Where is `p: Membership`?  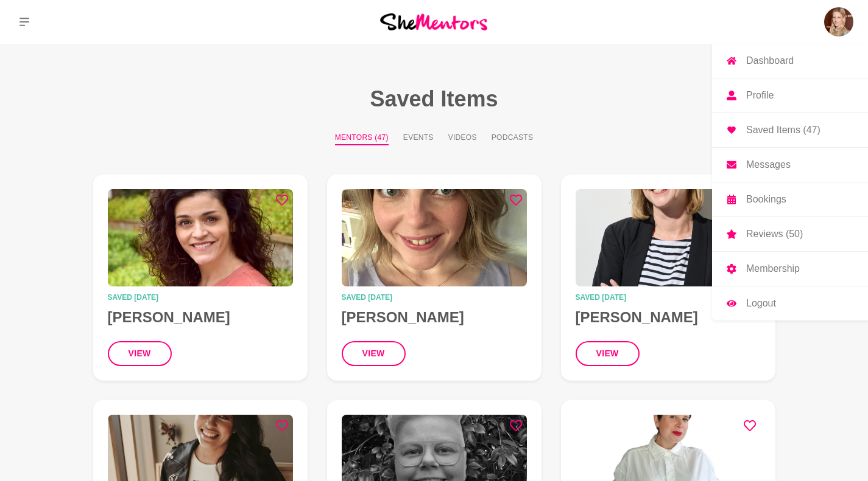 p: Membership is located at coordinates (773, 269).